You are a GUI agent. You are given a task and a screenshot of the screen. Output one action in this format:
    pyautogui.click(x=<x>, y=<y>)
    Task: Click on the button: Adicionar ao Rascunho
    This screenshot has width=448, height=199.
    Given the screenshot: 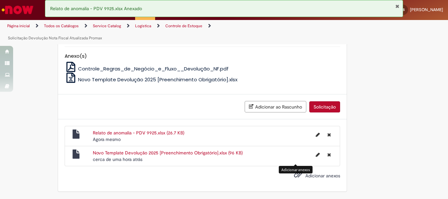 What is the action you would take?
    pyautogui.click(x=276, y=107)
    